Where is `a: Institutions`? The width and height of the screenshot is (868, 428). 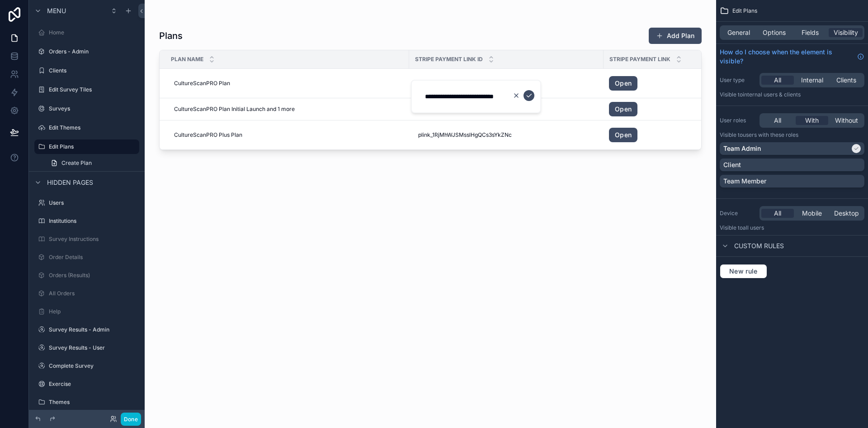
a: Institutions is located at coordinates (87, 221).